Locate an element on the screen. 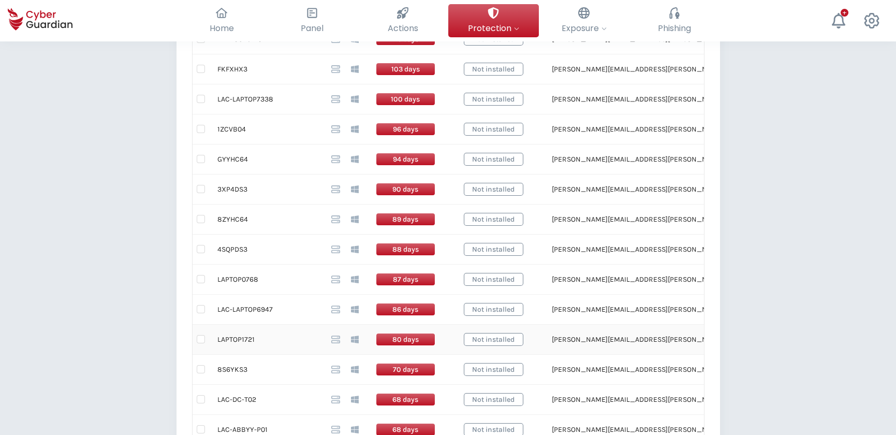 The height and width of the screenshot is (435, 896). span: Protection is located at coordinates (494, 28).